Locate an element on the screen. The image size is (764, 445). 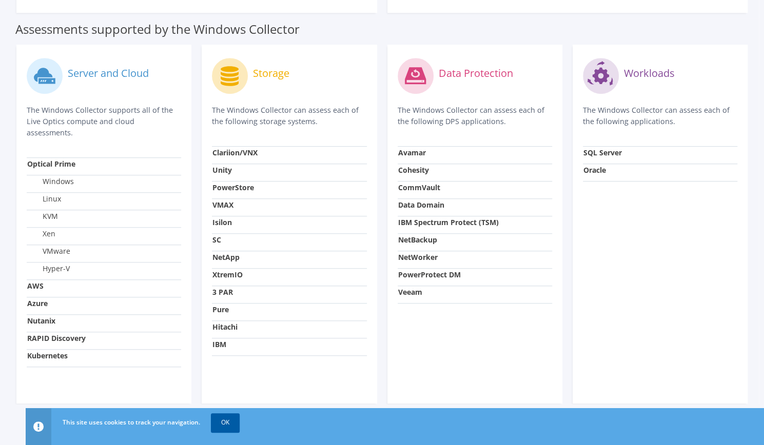
strong: Kubernetes is located at coordinates (47, 355).